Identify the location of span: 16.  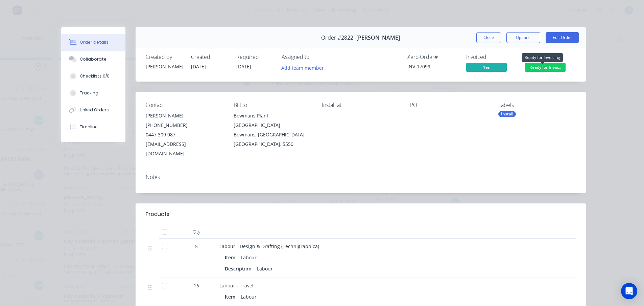
(196, 285).